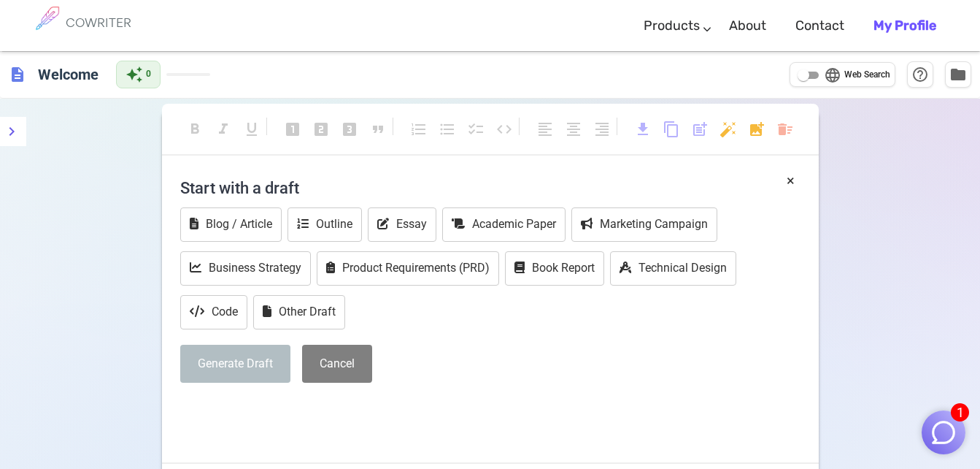 Image resolution: width=980 pixels, height=469 pixels. I want to click on button: Outline, so click(325, 224).